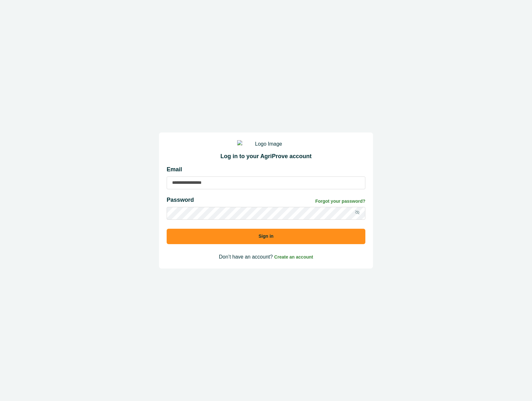 The height and width of the screenshot is (401, 532). Describe the element at coordinates (341, 201) in the screenshot. I see `a: Forgot your password?` at that location.